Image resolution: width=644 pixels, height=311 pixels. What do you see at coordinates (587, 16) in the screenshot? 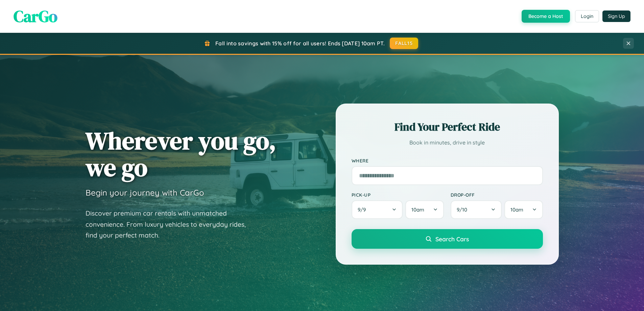
I see `button: Login` at bounding box center [587, 16].